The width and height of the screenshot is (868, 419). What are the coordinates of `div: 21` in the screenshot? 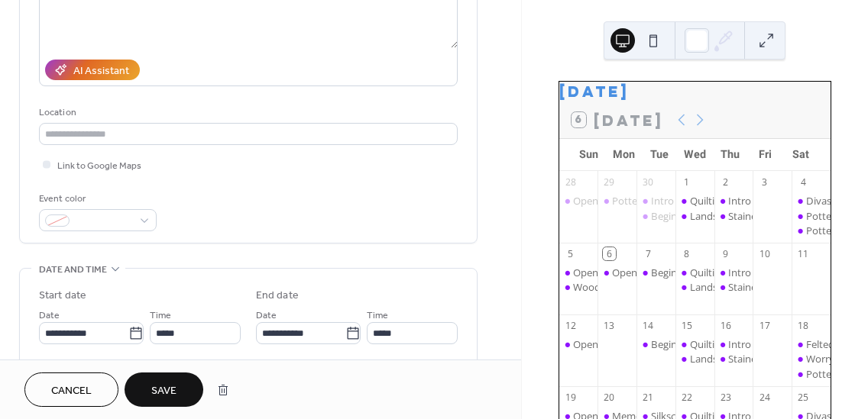 It's located at (648, 397).